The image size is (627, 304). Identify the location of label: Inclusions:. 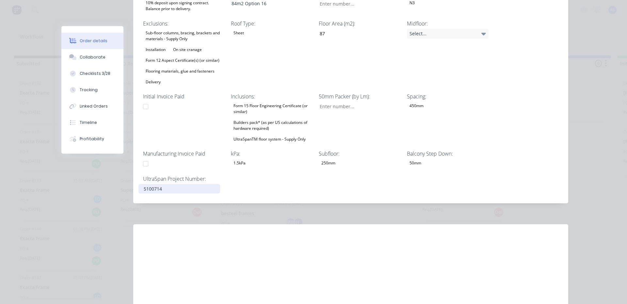
(272, 96).